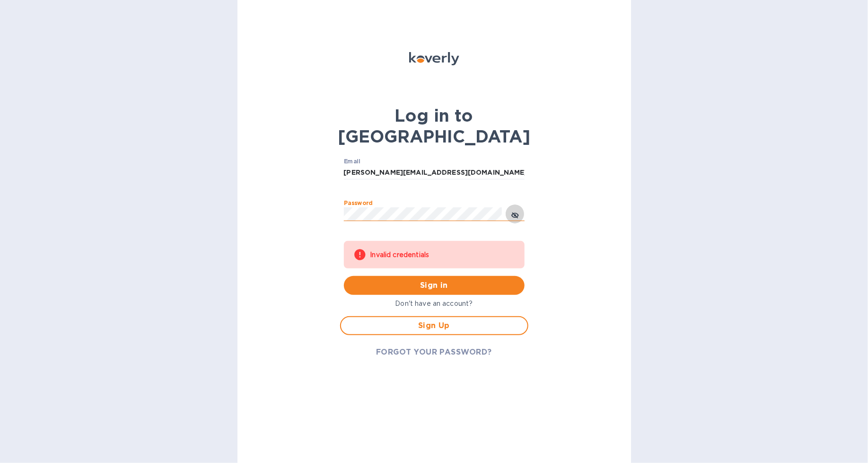  I want to click on div: Invalid credentials, so click(443, 255).